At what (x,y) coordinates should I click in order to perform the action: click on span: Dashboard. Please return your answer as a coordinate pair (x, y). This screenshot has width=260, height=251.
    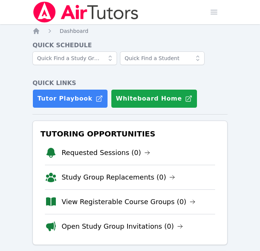
    Looking at the image, I should click on (74, 31).